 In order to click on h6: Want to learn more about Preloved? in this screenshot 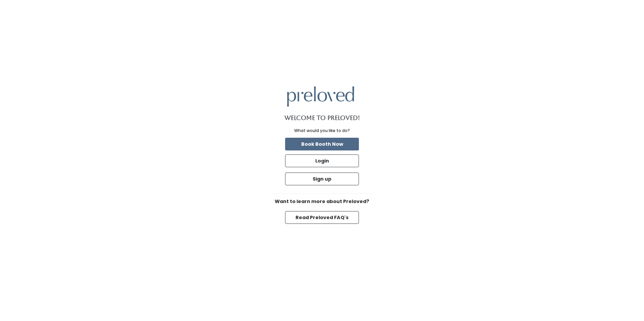, I will do `click(322, 201)`.